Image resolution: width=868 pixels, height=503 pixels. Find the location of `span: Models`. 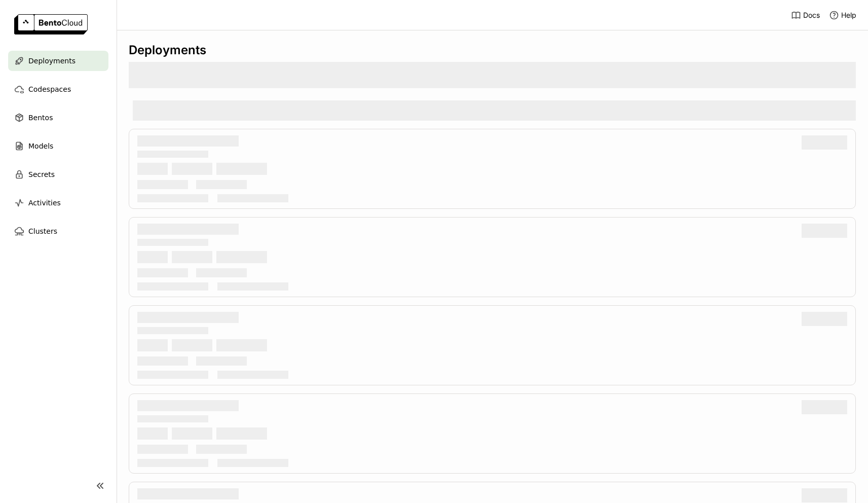

span: Models is located at coordinates (41, 146).